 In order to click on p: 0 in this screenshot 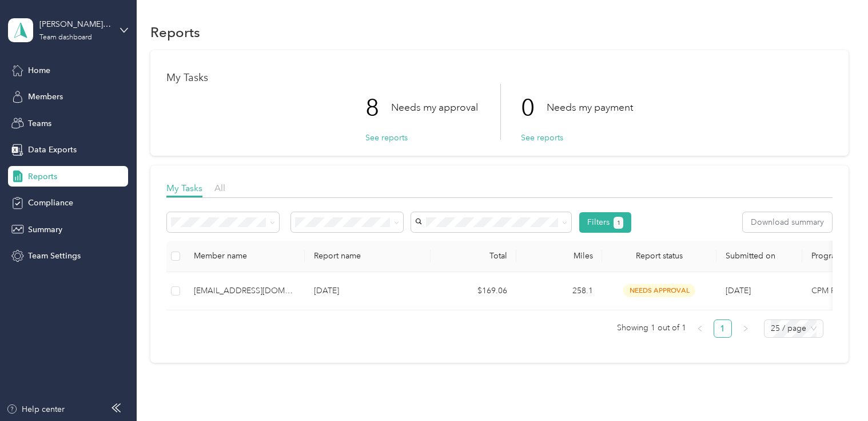, I will do `click(533, 108)`.